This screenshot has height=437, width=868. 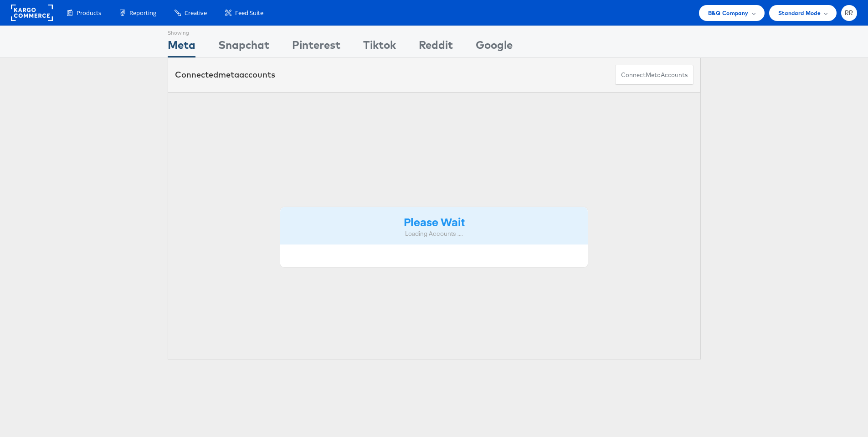 What do you see at coordinates (728, 13) in the screenshot?
I see `span: B&Q Company` at bounding box center [728, 13].